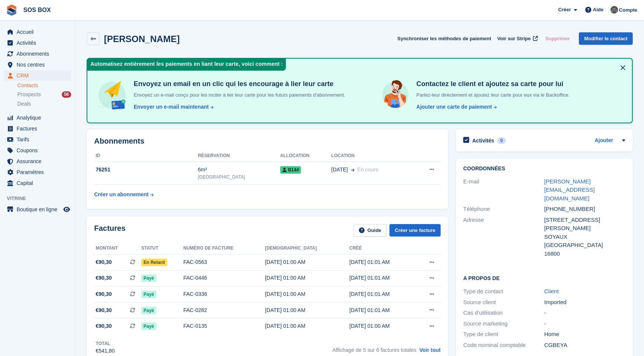 This screenshot has width=644, height=356. Describe the element at coordinates (584, 237) in the screenshot. I see `div: SOYAUX` at that location.